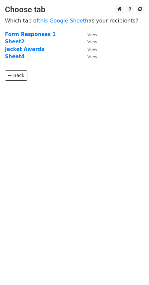 The height and width of the screenshot is (285, 149). Describe the element at coordinates (16, 75) in the screenshot. I see `a: ← Back` at that location.